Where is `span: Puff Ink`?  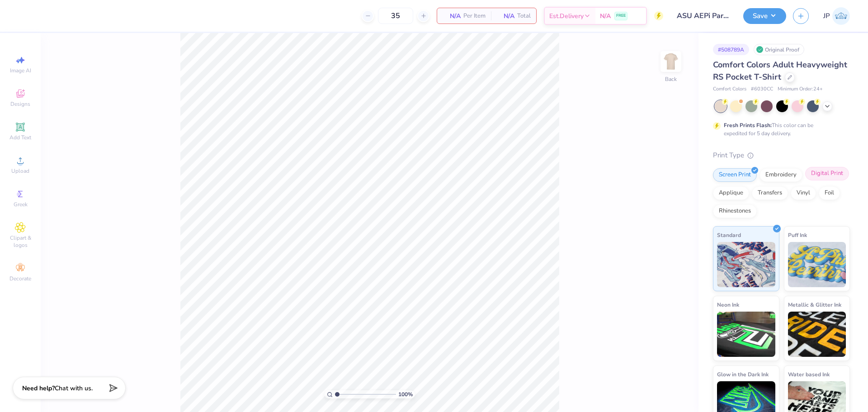 span: Puff Ink is located at coordinates (798, 235).